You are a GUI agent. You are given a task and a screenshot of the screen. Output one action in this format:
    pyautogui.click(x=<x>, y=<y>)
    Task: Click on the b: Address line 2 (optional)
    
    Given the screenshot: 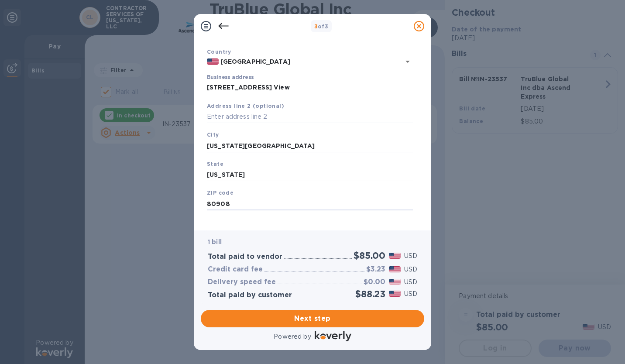 What is the action you would take?
    pyautogui.click(x=246, y=106)
    